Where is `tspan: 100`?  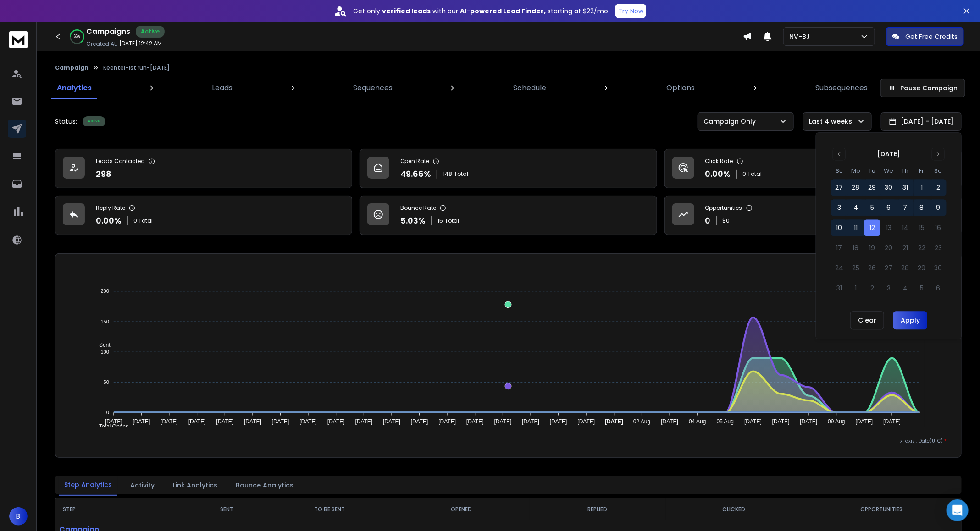 tspan: 100 is located at coordinates (104, 352).